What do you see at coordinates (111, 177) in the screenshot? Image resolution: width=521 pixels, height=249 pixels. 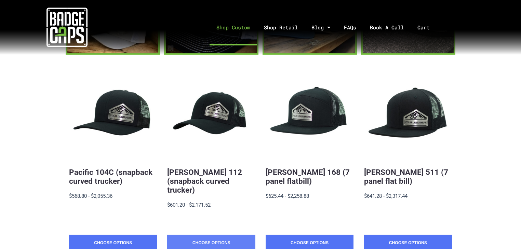 I see `a: Pacific 104C (snapback curved trucker)` at bounding box center [111, 177].